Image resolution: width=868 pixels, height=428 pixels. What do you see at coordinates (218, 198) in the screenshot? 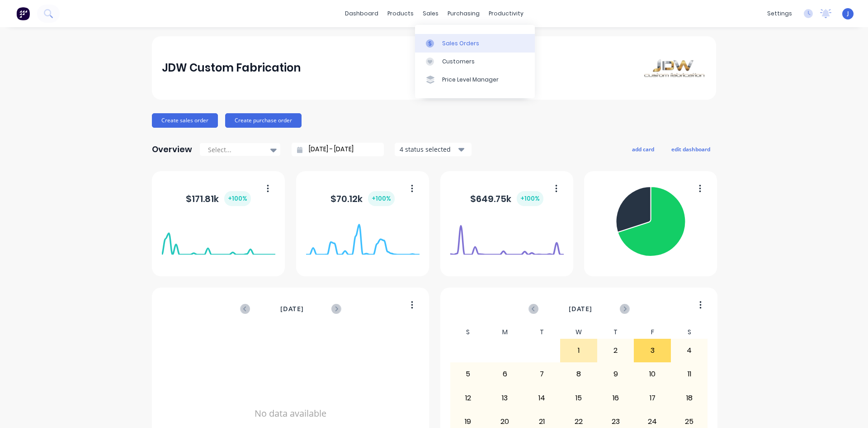
I see `div: $ 171.81k` at bounding box center [218, 198].